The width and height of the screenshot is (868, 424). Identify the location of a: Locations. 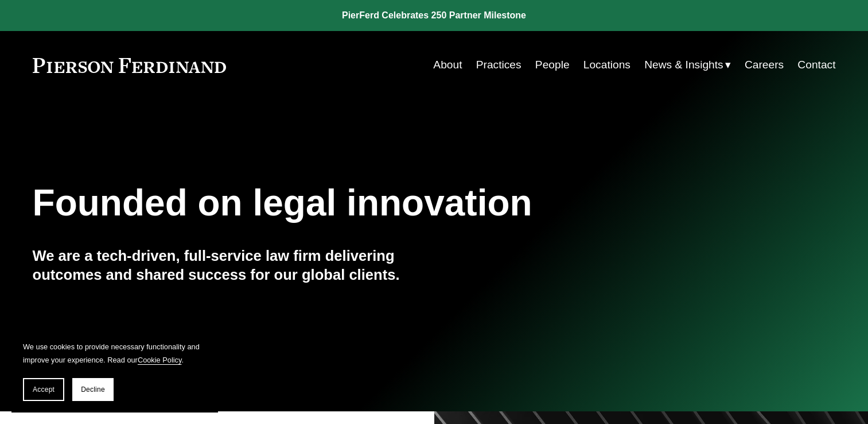
(607, 65).